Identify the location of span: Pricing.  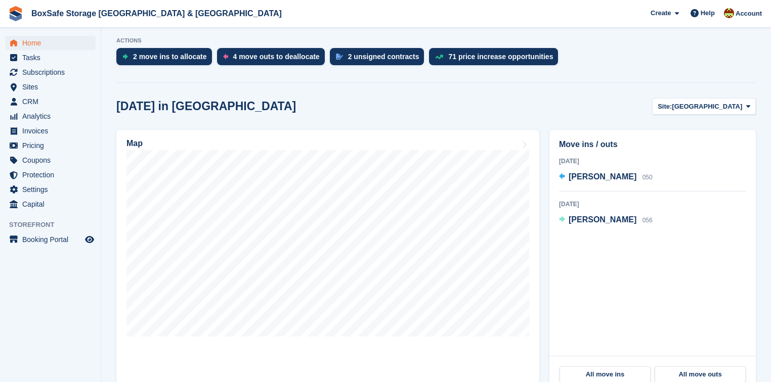
(53, 146).